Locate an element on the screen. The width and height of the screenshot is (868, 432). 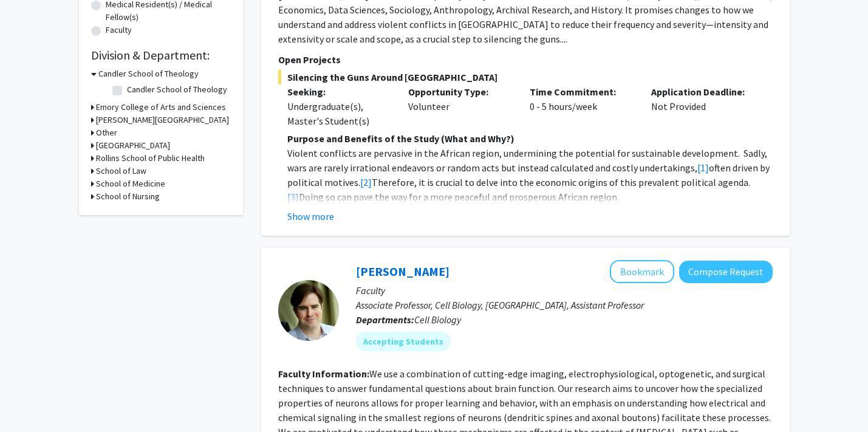
div: Not Provided is located at coordinates (703, 106).